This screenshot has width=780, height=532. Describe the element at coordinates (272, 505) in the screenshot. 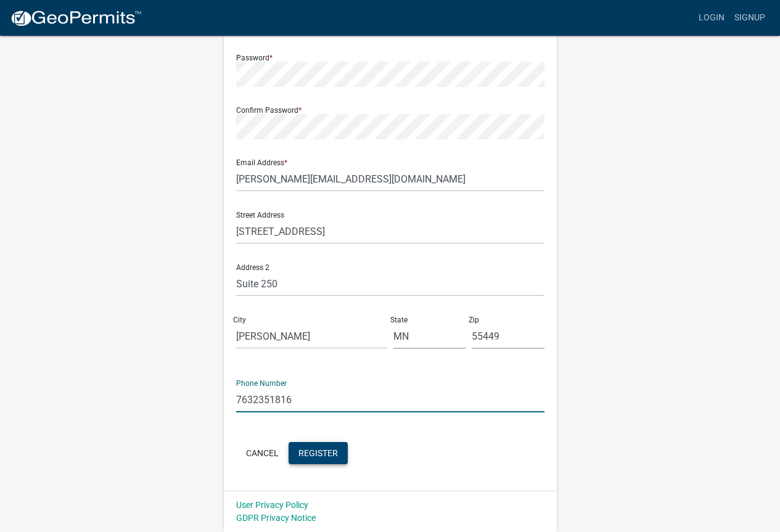

I see `a: User Privacy Policy` at that location.